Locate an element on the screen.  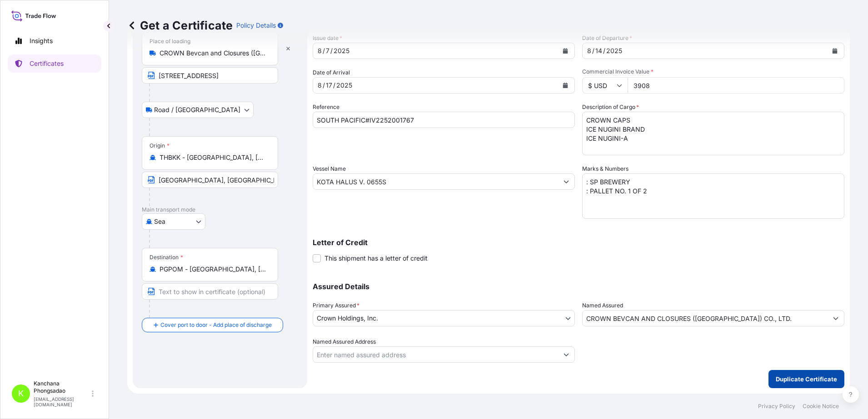
textarea: : SP BREWERY : PALLET NO. 1 OF 2 is located at coordinates (713, 196).